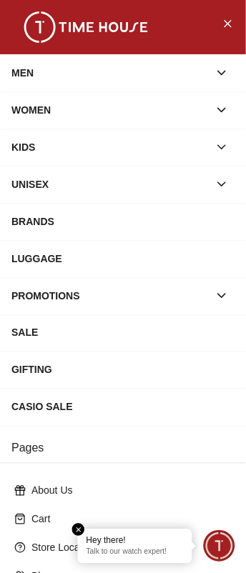 This screenshot has width=246, height=573. What do you see at coordinates (227, 23) in the screenshot?
I see `button: Close Menu` at bounding box center [227, 23].